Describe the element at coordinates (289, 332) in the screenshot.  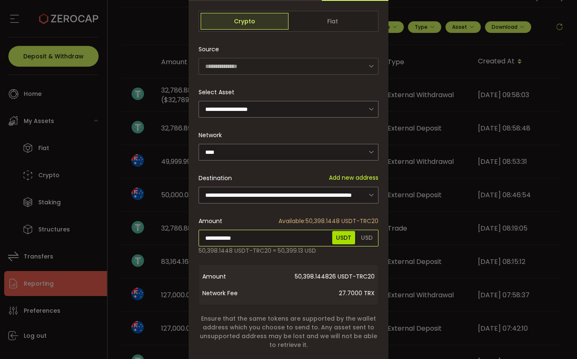
I see `span: Ensure that the same tokens are supported by the wallet address which you choose to send to. Any ...` at that location.